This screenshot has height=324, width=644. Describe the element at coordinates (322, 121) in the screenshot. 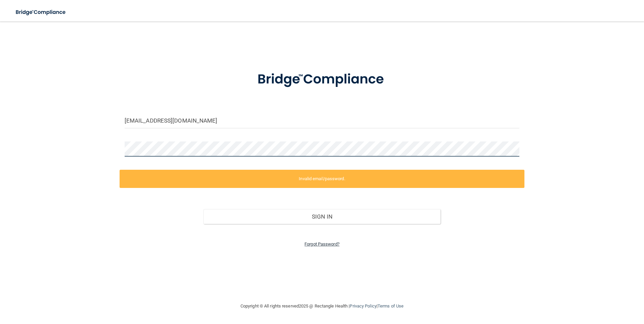

I see `input: Email` at that location.